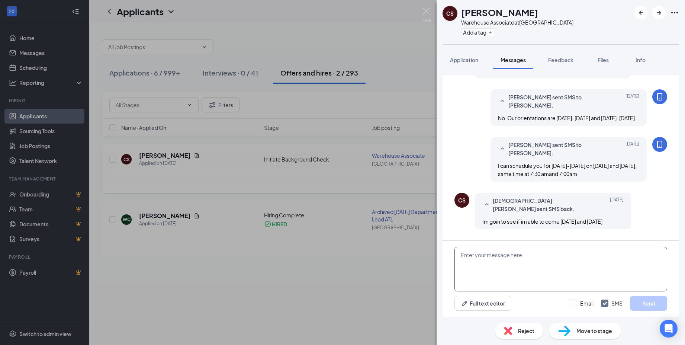 This screenshot has width=685, height=345. What do you see at coordinates (603, 60) in the screenshot?
I see `span: Files` at bounding box center [603, 60].